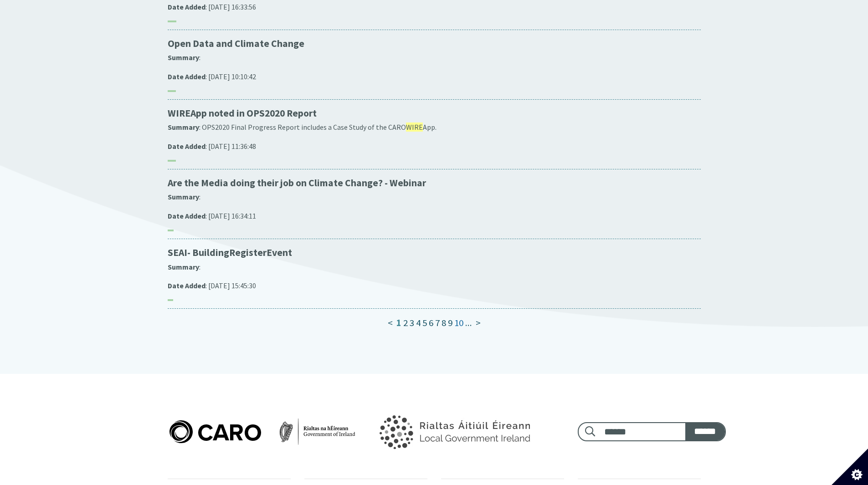  What do you see at coordinates (438, 323) in the screenshot?
I see `a: 7` at bounding box center [438, 323].